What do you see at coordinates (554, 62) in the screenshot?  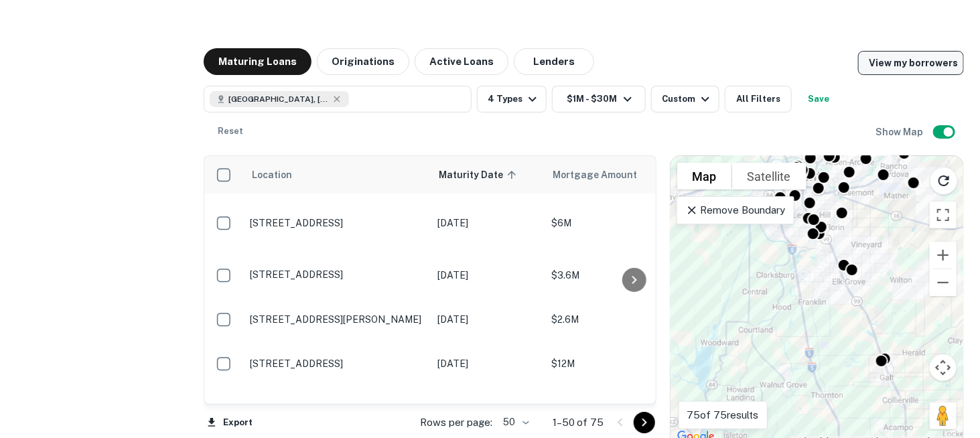 I see `button: Lenders` at bounding box center [554, 62].